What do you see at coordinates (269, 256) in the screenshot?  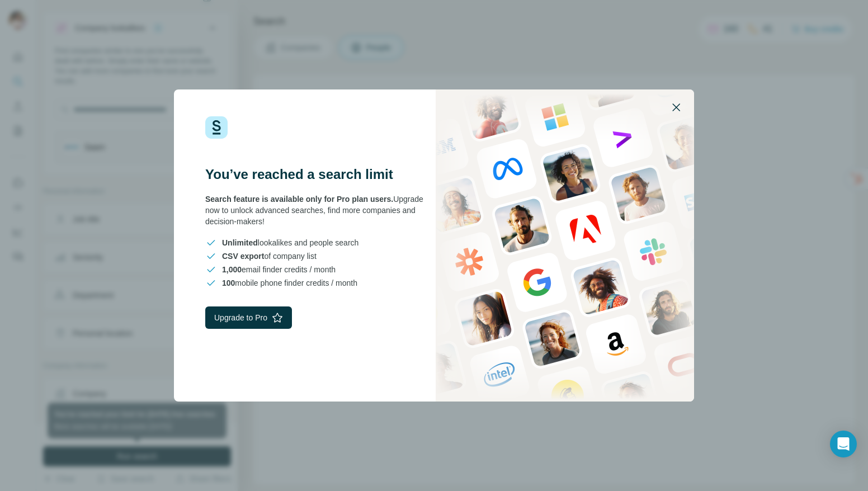 I see `span: of company list` at bounding box center [269, 256].